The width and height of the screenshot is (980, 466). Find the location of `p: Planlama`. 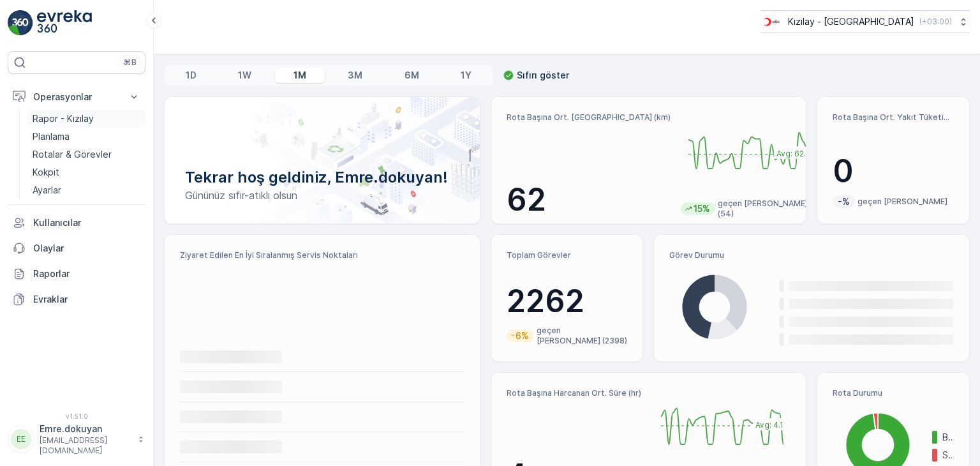

p: Planlama is located at coordinates (52, 137).